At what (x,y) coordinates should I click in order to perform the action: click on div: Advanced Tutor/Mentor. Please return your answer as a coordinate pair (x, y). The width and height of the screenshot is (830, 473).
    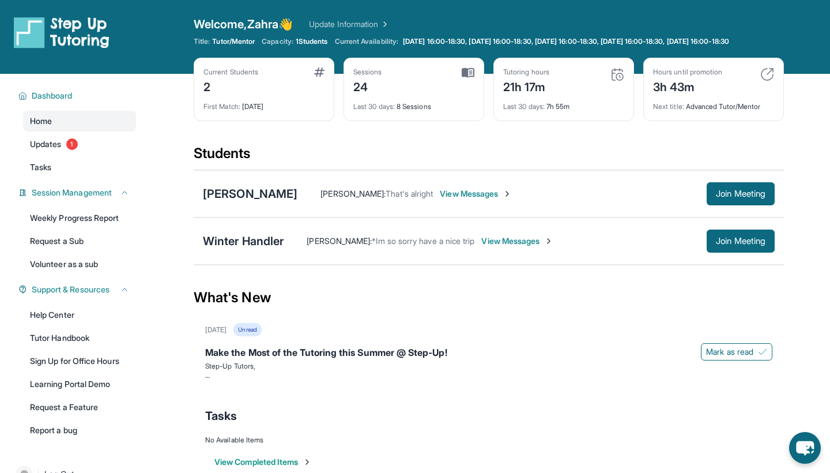
    Looking at the image, I should click on (713, 103).